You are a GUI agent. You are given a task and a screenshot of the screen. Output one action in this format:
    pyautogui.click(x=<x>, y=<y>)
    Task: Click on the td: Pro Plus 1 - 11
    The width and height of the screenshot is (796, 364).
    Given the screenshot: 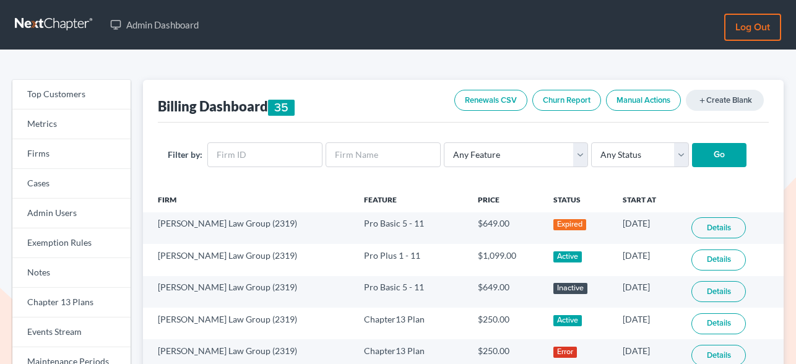 What is the action you would take?
    pyautogui.click(x=411, y=259)
    